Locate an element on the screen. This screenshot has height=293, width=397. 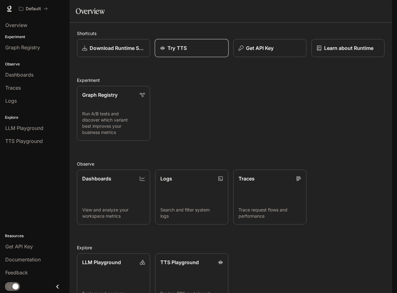
p: Download Runtime SDK is located at coordinates (117, 48).